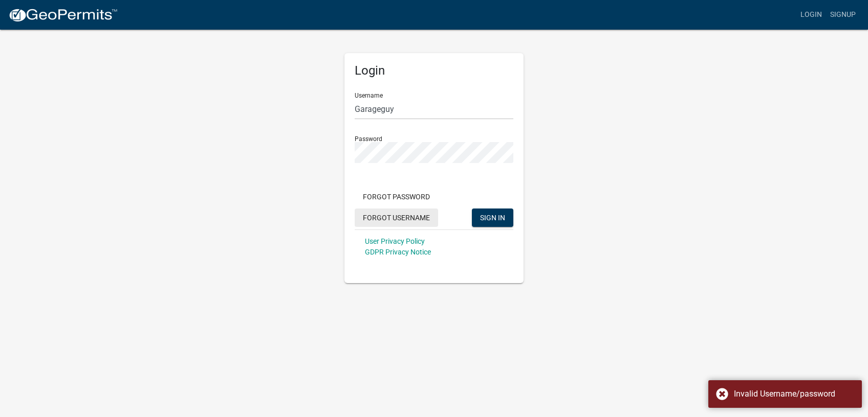  What do you see at coordinates (492, 218) in the screenshot?
I see `button: SIGN IN` at bounding box center [492, 218].